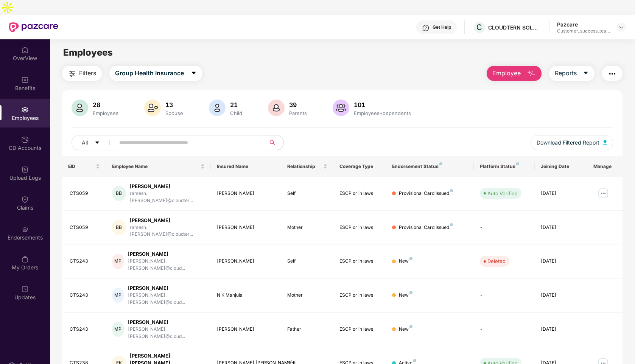 The height and width of the screenshot is (364, 635). I want to click on img: svg+xml;base64,PHN2ZyB4bWxucz0iaHR0cDovL3d3dy53My5vcmcvMjAwMC9zdmciIHdpZHRoPSIyNCIgaGVpZ2h0PSIyNC..., so click(613, 74).